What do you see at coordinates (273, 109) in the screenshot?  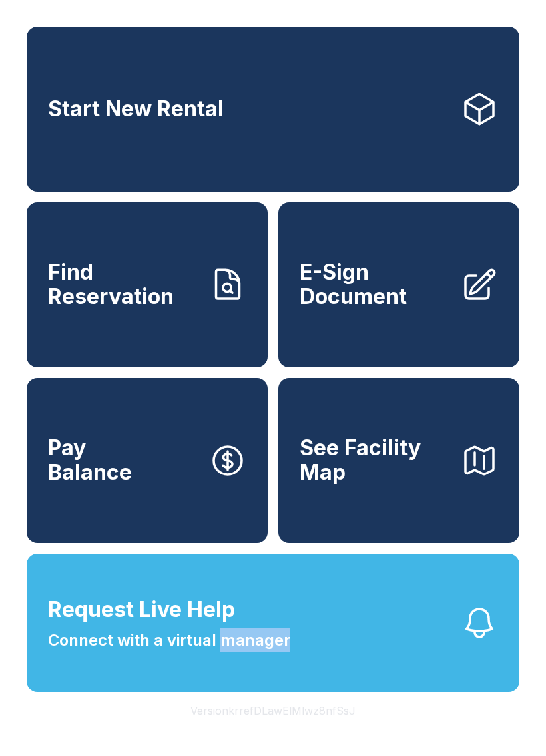 I see `a: Start New Rental` at bounding box center [273, 109].